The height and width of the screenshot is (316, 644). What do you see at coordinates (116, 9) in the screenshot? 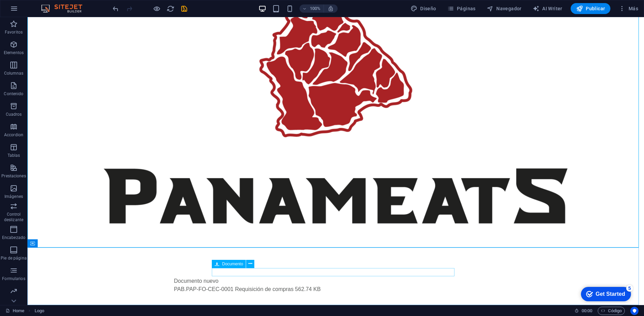
I see `i: Deshacer: Añadir elemento (Ctrl+Z)` at bounding box center [116, 9].